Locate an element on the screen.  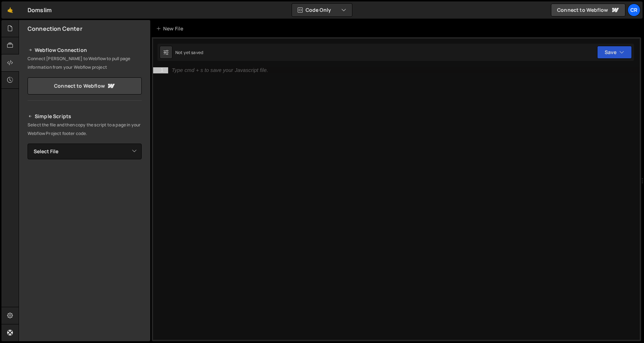
div: 1 is located at coordinates (161, 70).